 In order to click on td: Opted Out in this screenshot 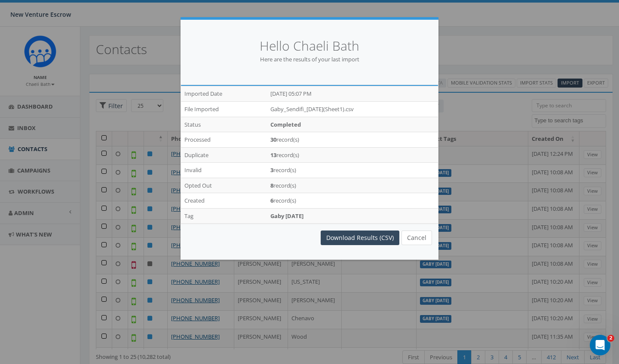, I will do `click(224, 186)`.